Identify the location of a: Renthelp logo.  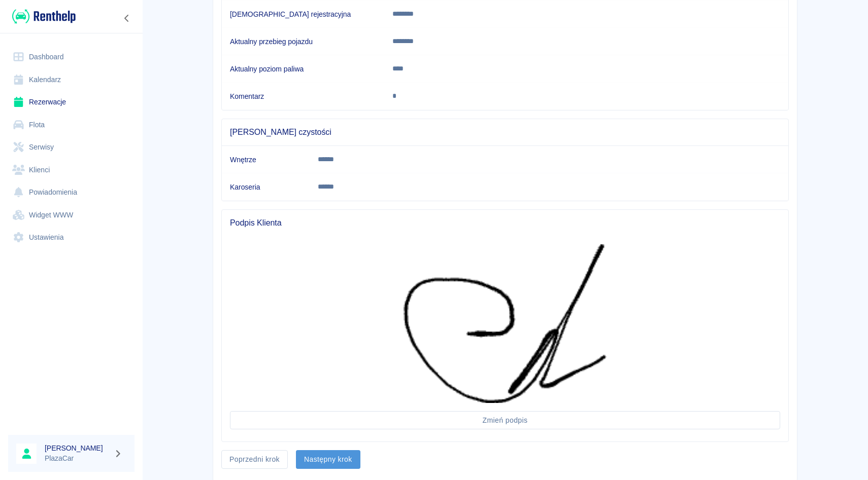
(42, 17).